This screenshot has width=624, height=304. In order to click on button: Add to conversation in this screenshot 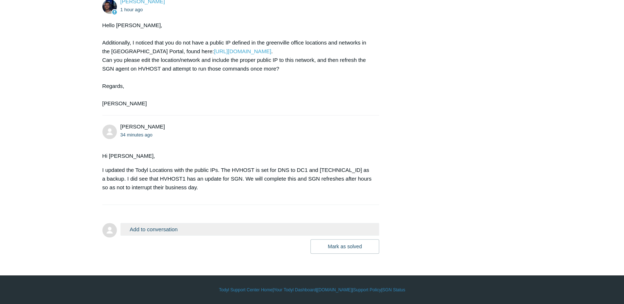, I will do `click(250, 229)`.